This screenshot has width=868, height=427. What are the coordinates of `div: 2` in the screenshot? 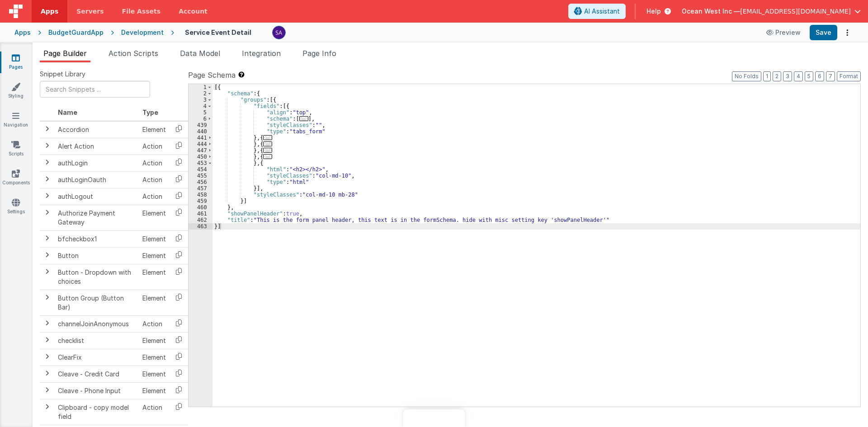 It's located at (200, 93).